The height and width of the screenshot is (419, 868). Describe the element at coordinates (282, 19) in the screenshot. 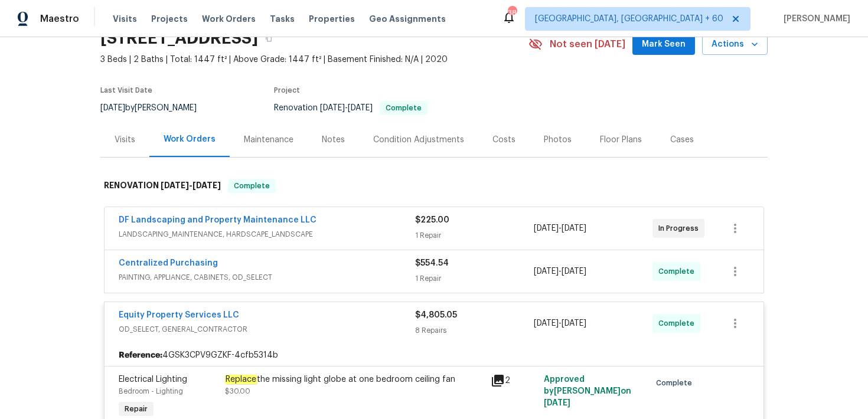

I see `span: Tasks` at that location.